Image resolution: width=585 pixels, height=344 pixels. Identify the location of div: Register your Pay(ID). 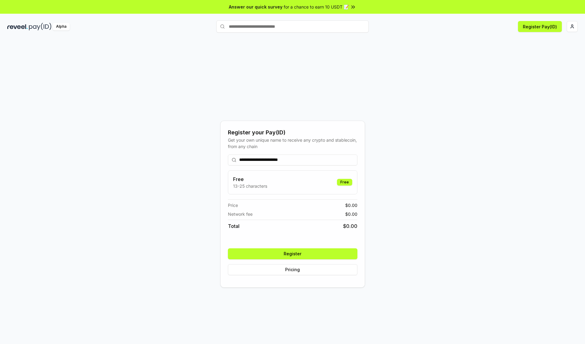
(292, 133).